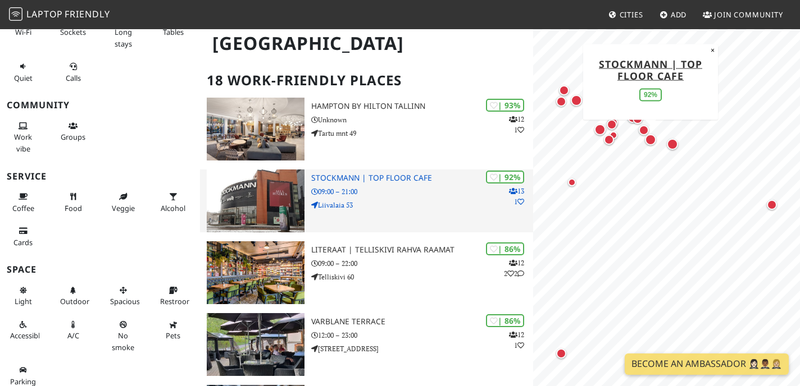  I want to click on span: Work-friendly tables, so click(173, 32).